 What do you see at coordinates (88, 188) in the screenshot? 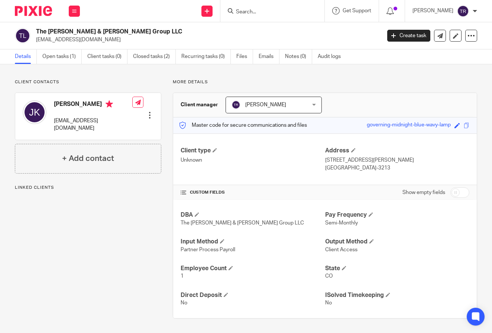
I see `p: Linked clients` at bounding box center [88, 188].